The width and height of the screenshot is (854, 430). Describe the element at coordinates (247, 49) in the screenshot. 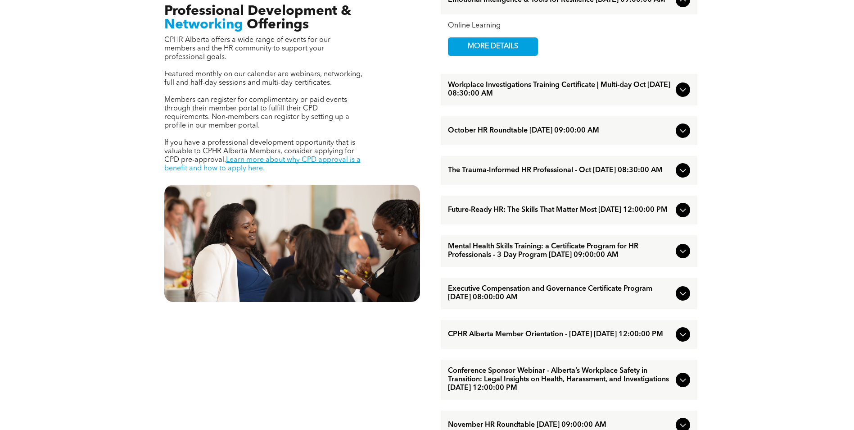

I see `span: CPHR Alberta offers a wide range of events for our members and the HR community to support your p...` at that location.